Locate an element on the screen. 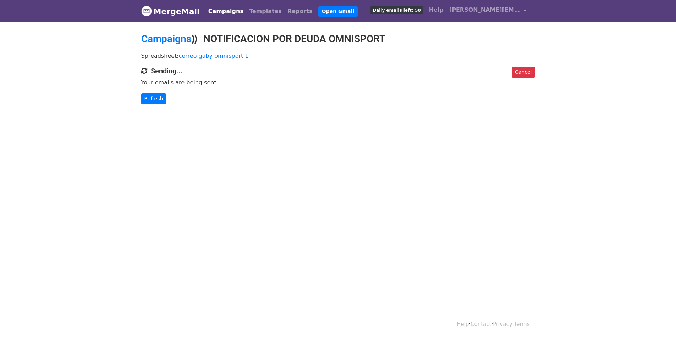 The image size is (676, 338). h4: Sending... is located at coordinates (338, 71).